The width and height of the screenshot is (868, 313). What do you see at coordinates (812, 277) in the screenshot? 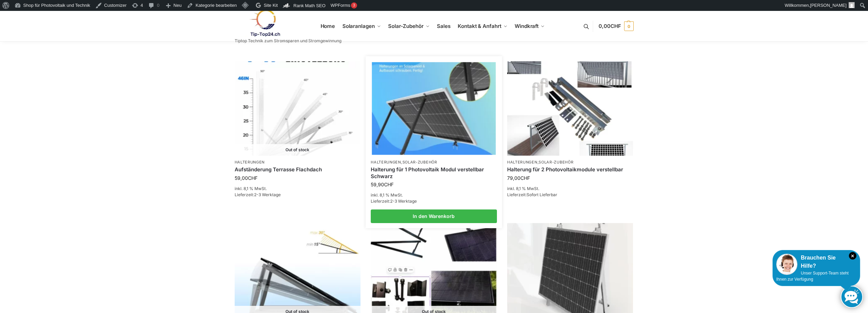
I see `span: Unser Support-Team steht Ihnen zur Verfügung` at bounding box center [812, 277].